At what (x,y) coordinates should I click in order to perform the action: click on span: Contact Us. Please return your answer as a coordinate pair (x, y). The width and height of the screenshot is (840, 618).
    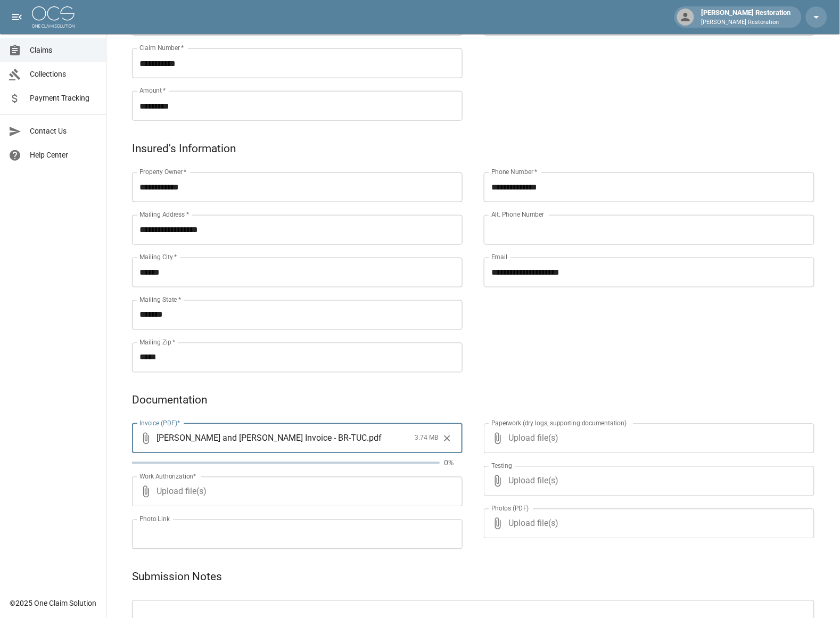
    Looking at the image, I should click on (63, 131).